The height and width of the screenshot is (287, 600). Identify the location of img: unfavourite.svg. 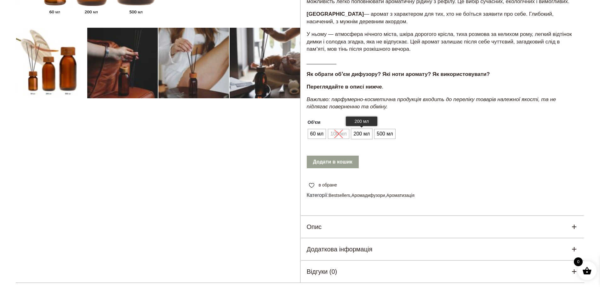
(312, 186).